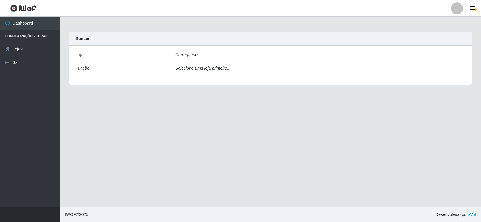 This screenshot has width=481, height=222. Describe the element at coordinates (472, 215) in the screenshot. I see `a: iWof` at that location.